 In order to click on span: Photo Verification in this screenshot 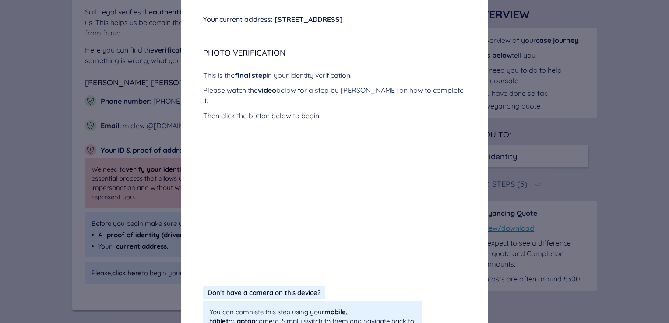, I will do `click(244, 53)`.